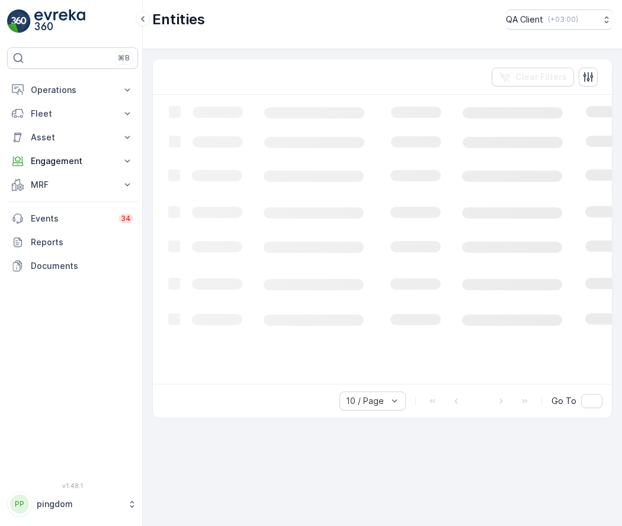  Describe the element at coordinates (72, 138) in the screenshot. I see `button: Asset` at that location.